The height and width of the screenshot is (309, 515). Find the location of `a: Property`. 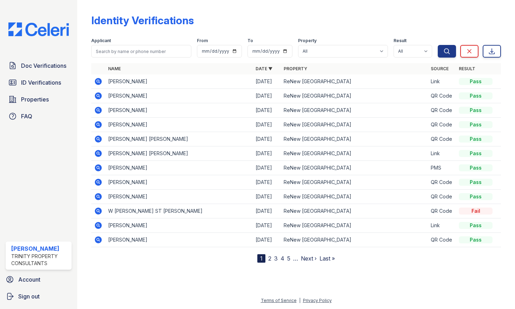

a: Property is located at coordinates (295, 68).